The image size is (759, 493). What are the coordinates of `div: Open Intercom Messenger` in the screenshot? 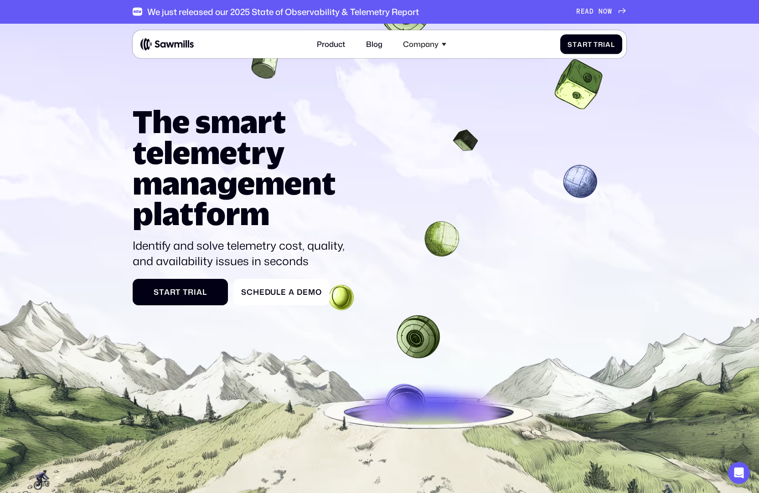 It's located at (739, 473).